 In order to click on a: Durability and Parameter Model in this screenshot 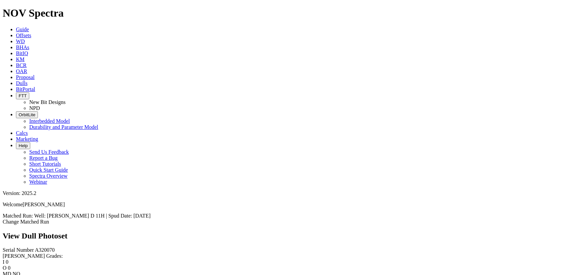, I will do `click(64, 127)`.